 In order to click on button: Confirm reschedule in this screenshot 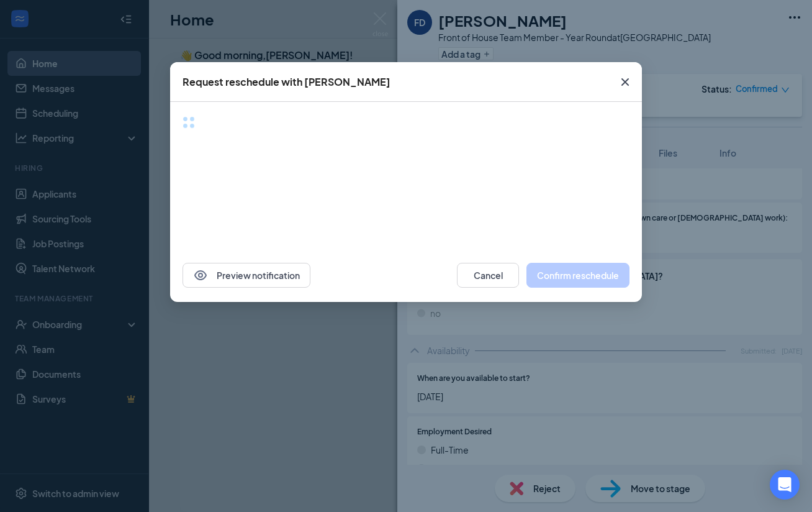, I will do `click(578, 275)`.